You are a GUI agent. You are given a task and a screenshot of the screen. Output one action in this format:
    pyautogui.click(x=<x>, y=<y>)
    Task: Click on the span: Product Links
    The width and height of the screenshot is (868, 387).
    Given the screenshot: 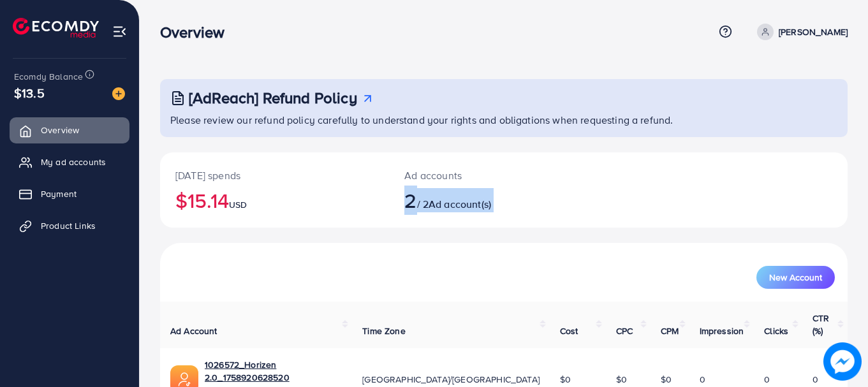 What is the action you would take?
    pyautogui.click(x=68, y=225)
    